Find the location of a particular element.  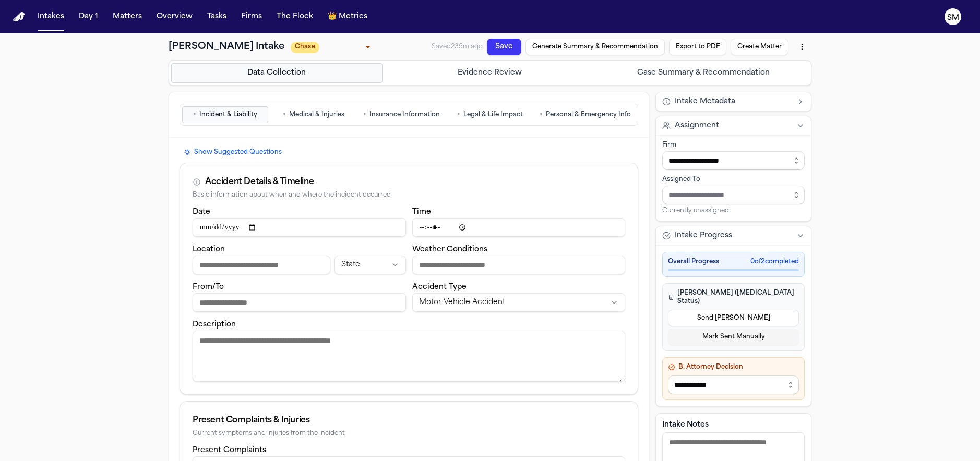

div: Update intake status is located at coordinates (332, 47).